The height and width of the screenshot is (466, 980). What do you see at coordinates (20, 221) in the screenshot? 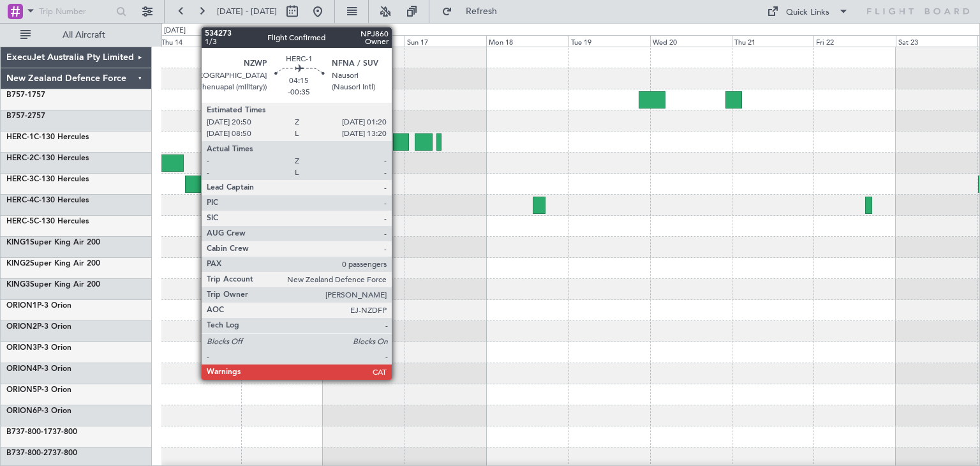
I see `span: HERC-5` at bounding box center [20, 221].